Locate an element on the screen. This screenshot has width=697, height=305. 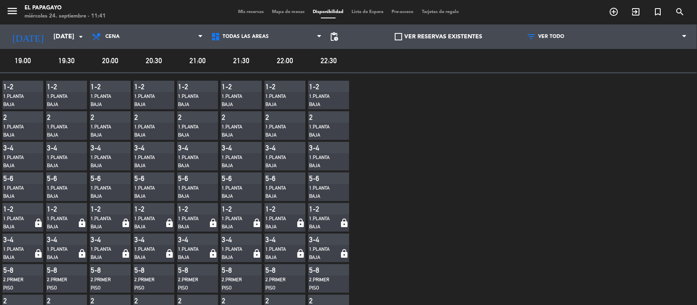
span: 20:00 is located at coordinates (110, 60).